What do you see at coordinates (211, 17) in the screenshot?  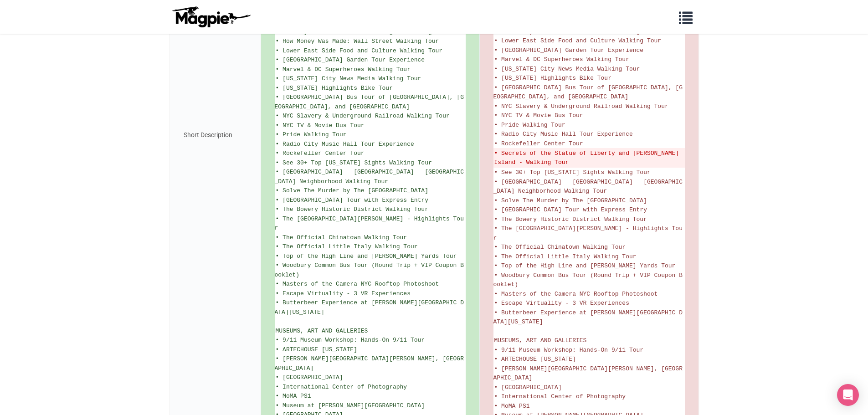 I see `img: logo-ab69f6fb50320c5b225c76a69d11143b.png` at bounding box center [211, 17].